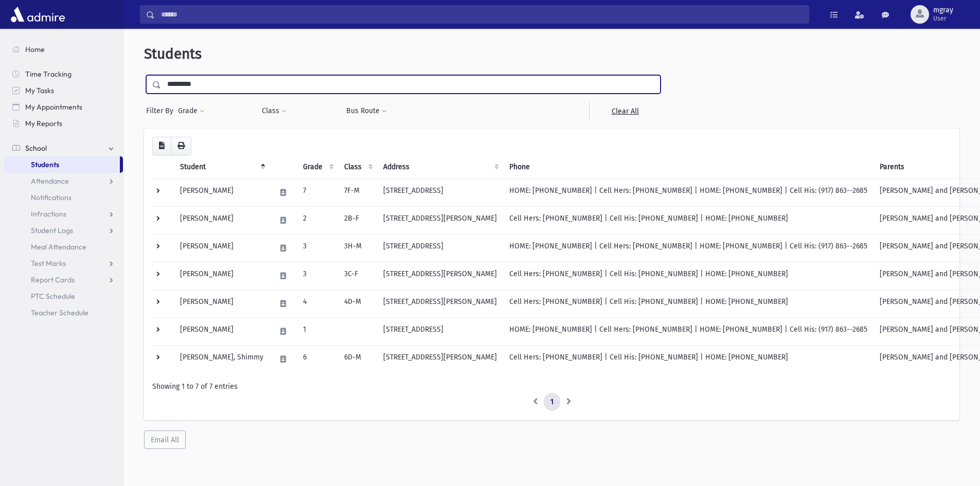  What do you see at coordinates (63, 107) in the screenshot?
I see `a: My Appointments` at bounding box center [63, 107].